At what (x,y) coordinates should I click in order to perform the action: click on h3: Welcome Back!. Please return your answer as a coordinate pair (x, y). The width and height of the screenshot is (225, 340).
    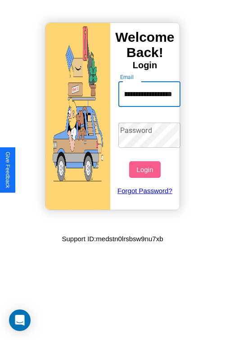
    Looking at the image, I should click on (145, 45).